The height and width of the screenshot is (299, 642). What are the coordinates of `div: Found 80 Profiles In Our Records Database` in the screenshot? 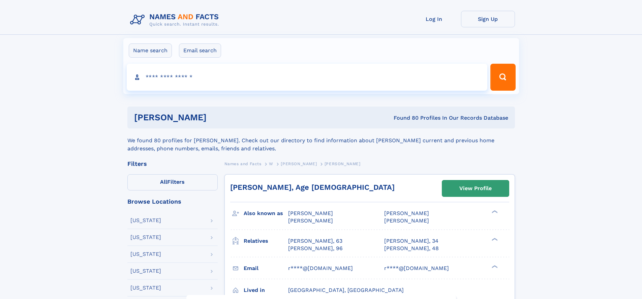 It's located at (404, 118).